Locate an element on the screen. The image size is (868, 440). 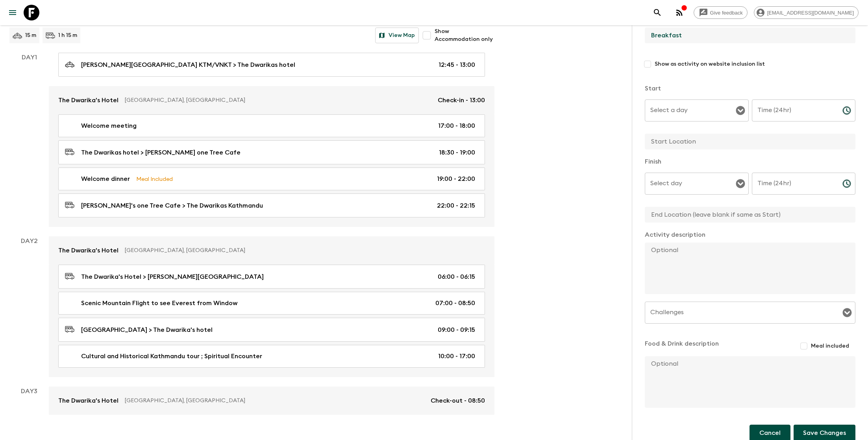
a: Welcome meeting17:00 - 18:00 is located at coordinates (272, 126).